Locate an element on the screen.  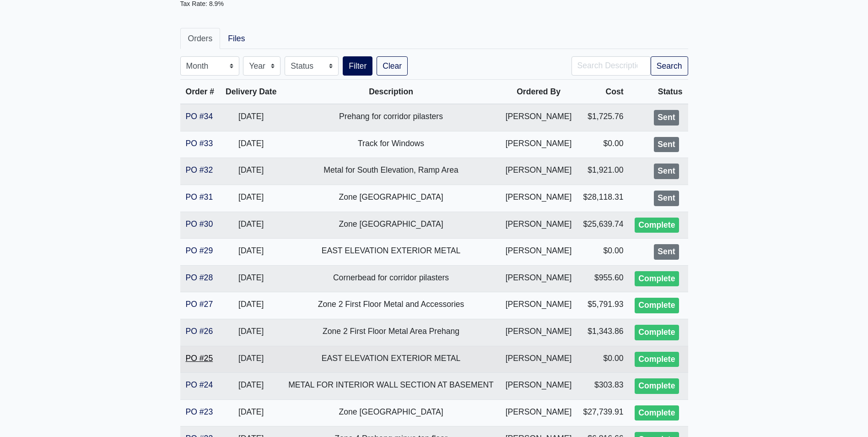
a: Clear is located at coordinates (392, 66).